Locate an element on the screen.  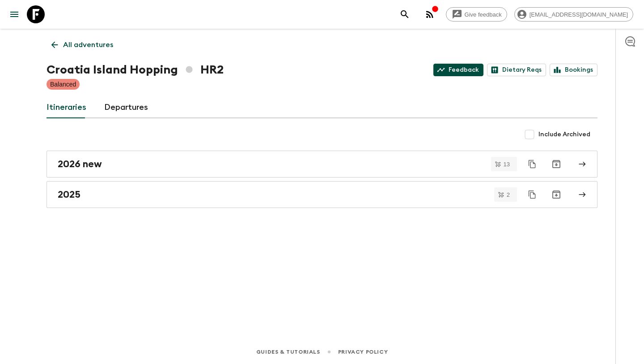
h1: Croatia Island Hopping HR2 is located at coordinates (135, 70).